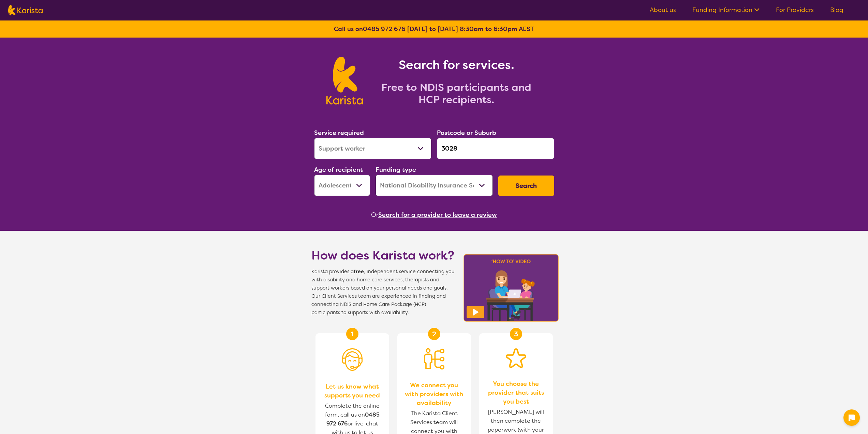  What do you see at coordinates (456, 94) in the screenshot?
I see `h2: Free to NDIS participants and HCP recipients.` at bounding box center [456, 94].